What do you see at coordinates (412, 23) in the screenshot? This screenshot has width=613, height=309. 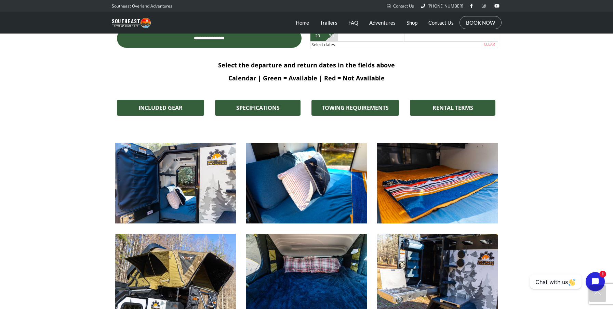 I see `a: Shop` at bounding box center [412, 23].